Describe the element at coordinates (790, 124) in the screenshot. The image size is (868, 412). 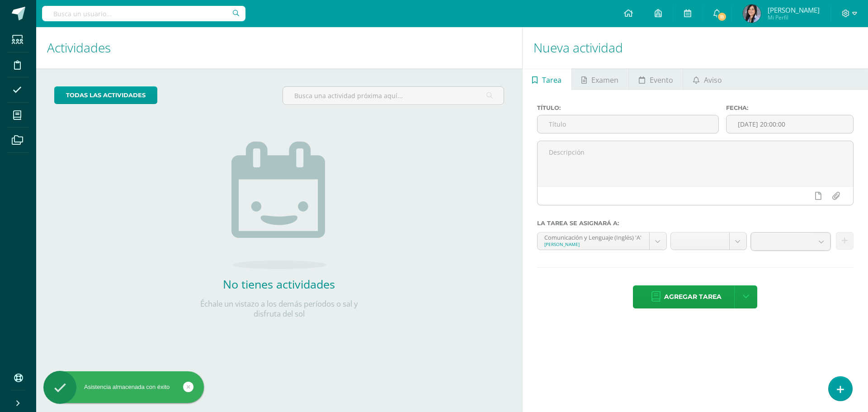
I see `input: Fecha de entrega` at that location.